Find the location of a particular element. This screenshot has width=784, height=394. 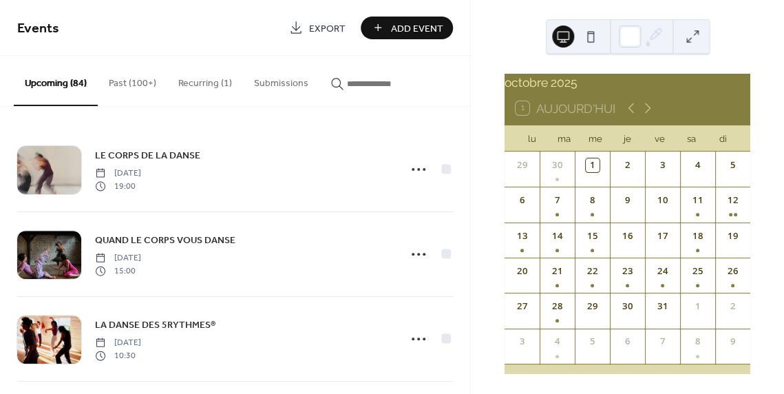

div: 22 is located at coordinates (592, 271).